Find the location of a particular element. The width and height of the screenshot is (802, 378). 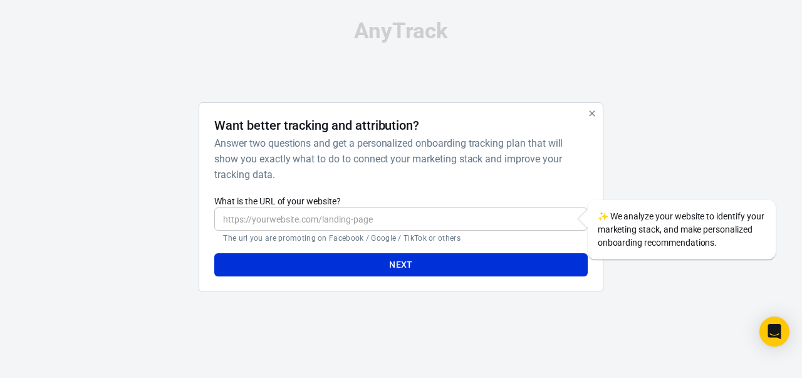

label: What is the URL of your website? is located at coordinates (400, 201).